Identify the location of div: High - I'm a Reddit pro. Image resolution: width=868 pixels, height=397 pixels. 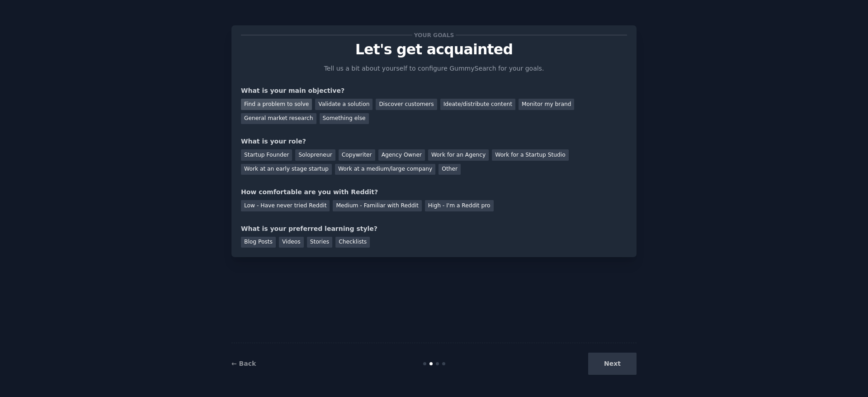
(459, 206).